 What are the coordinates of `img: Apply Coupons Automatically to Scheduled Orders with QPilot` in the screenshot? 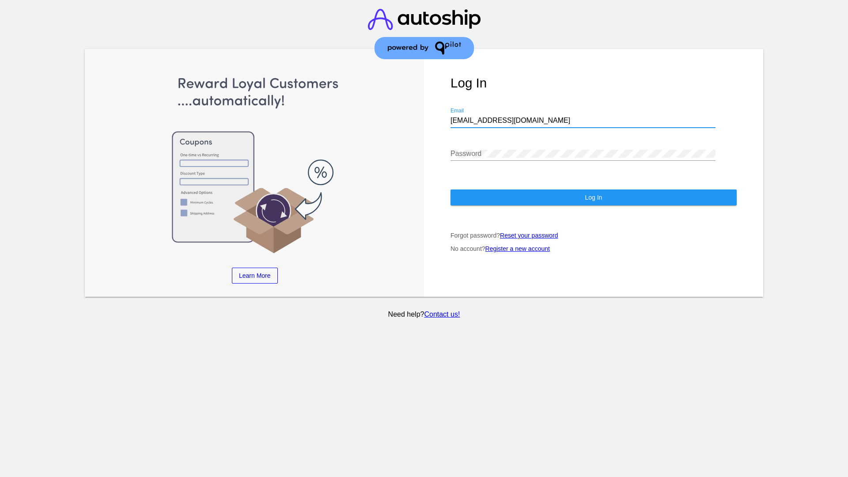 It's located at (255, 165).